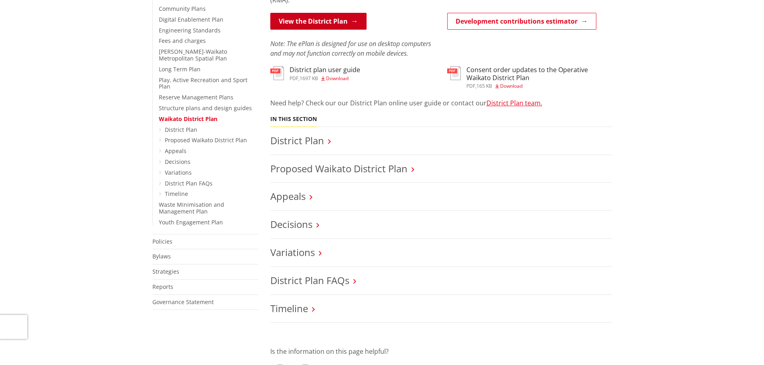 This screenshot has width=764, height=365. Describe the element at coordinates (484, 86) in the screenshot. I see `span: 165 KB` at that location.